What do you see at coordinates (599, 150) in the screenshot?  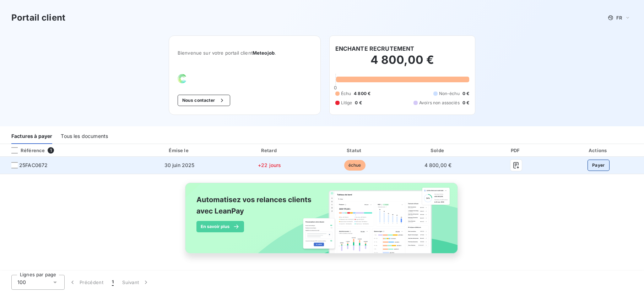 I see `div: Actions` at bounding box center [599, 150].